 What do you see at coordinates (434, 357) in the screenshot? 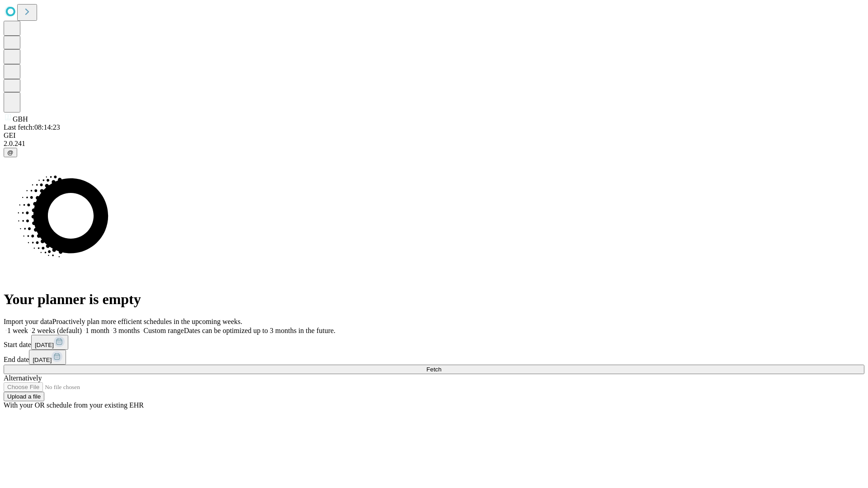
I see `div: End date` at bounding box center [434, 357].